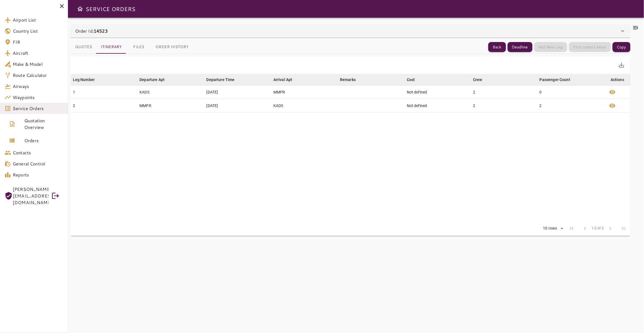  I want to click on h6: SERVICE ORDERS, so click(111, 9).